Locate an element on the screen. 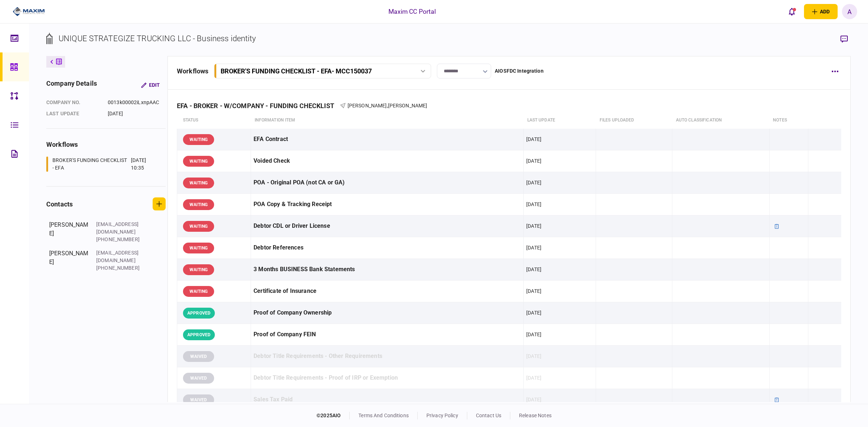 The height and width of the screenshot is (427, 868). div: Proof of Company FEIN is located at coordinates (387, 334).